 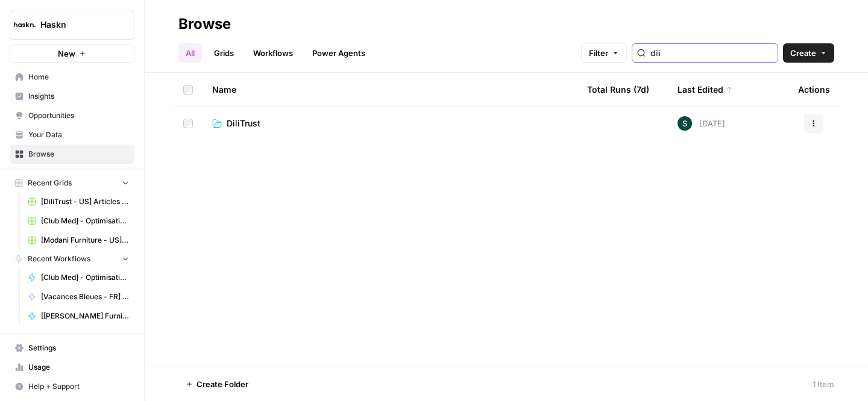 What do you see at coordinates (223, 53) in the screenshot?
I see `a: Grids` at bounding box center [223, 53].